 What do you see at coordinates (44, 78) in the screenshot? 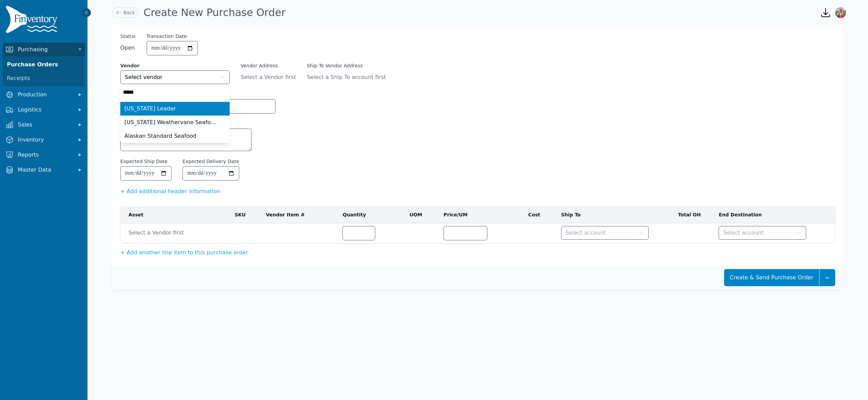
I see `a: Receipts` at bounding box center [44, 78].